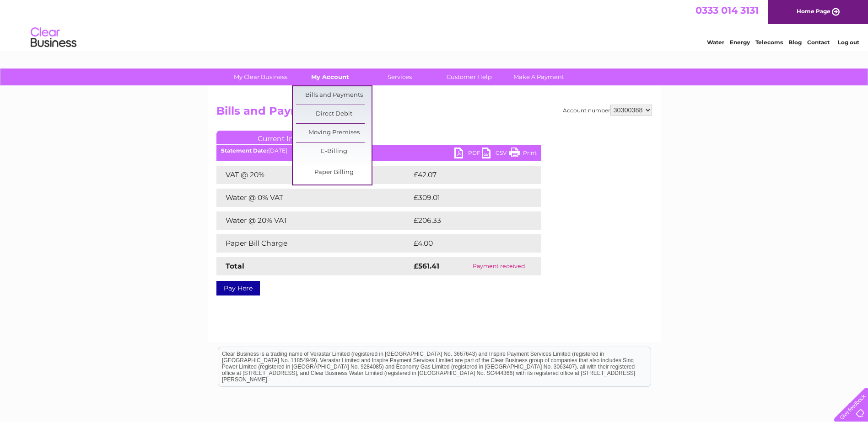  What do you see at coordinates (795, 42) in the screenshot?
I see `a: Blog` at bounding box center [795, 42].